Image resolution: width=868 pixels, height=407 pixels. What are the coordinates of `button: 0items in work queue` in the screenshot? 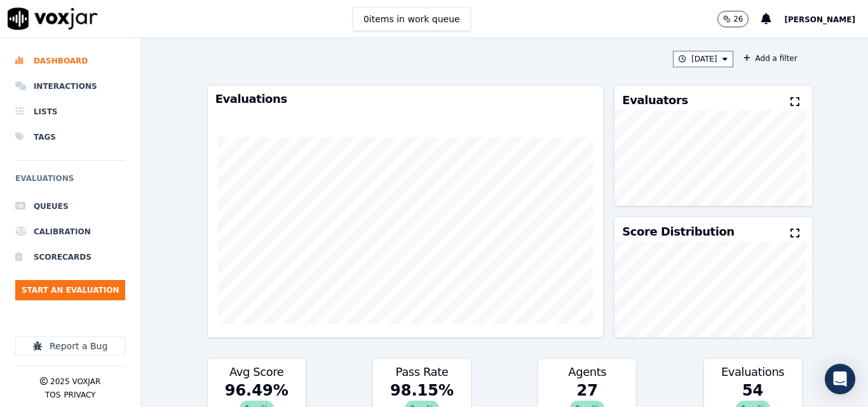 It's located at (411, 19).